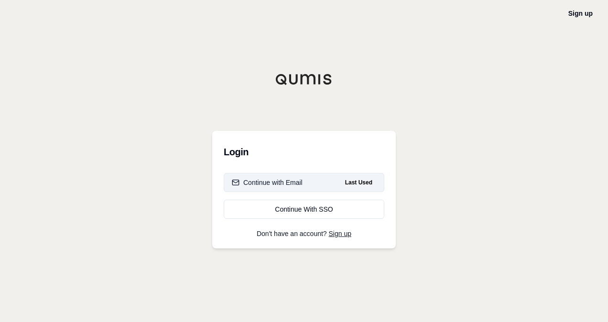 The height and width of the screenshot is (322, 608). I want to click on span: Last Used, so click(359, 183).